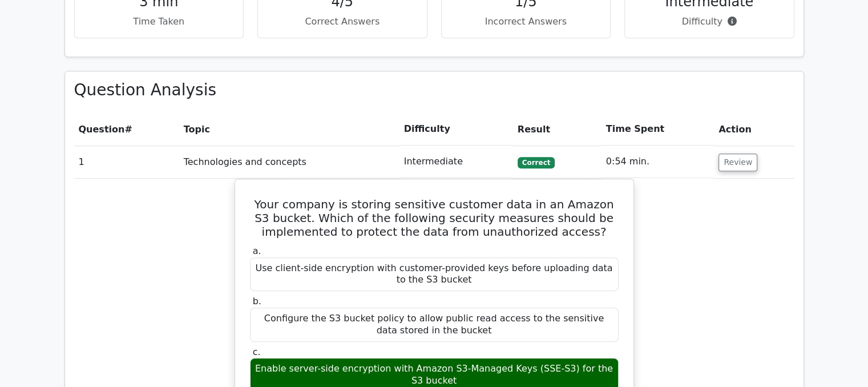  Describe the element at coordinates (557, 129) in the screenshot. I see `th: Result` at that location.